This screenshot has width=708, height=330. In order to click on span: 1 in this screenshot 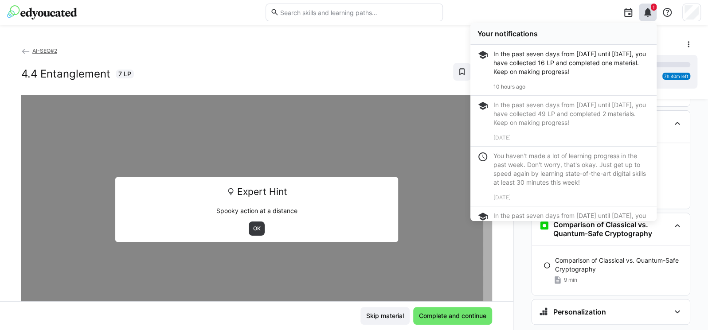, I will do `click(653, 7)`.